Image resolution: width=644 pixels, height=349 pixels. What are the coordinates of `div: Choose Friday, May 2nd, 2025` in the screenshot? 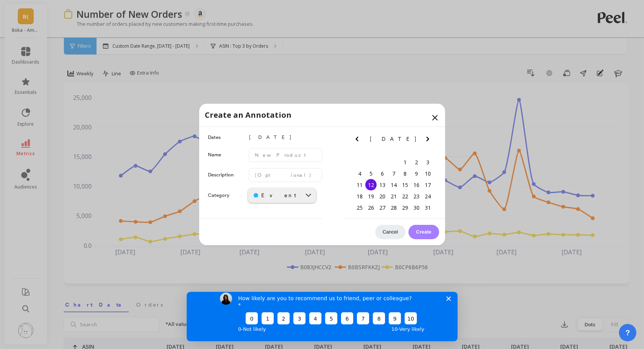 It's located at (416, 162).